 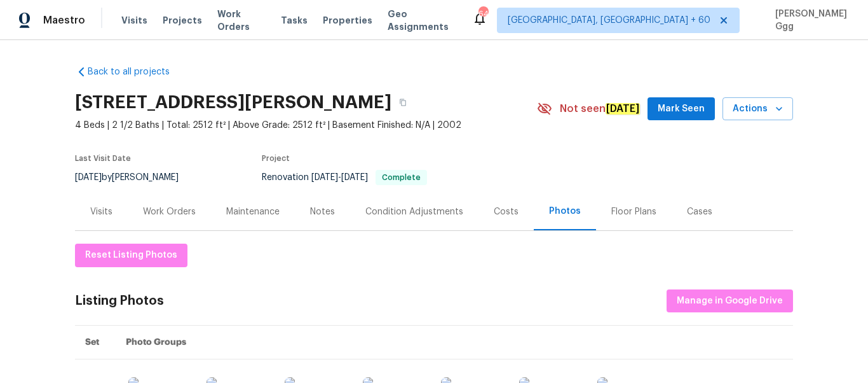 I want to click on span: Complete, so click(x=401, y=178).